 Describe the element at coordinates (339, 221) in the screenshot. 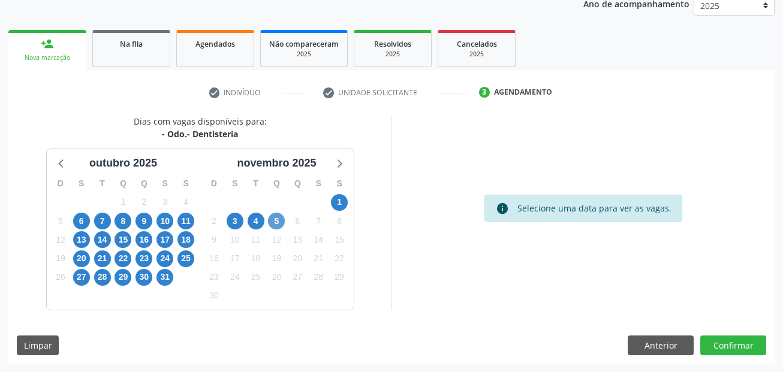

I see `span: sábado, 8 de novembro de 2025` at that location.